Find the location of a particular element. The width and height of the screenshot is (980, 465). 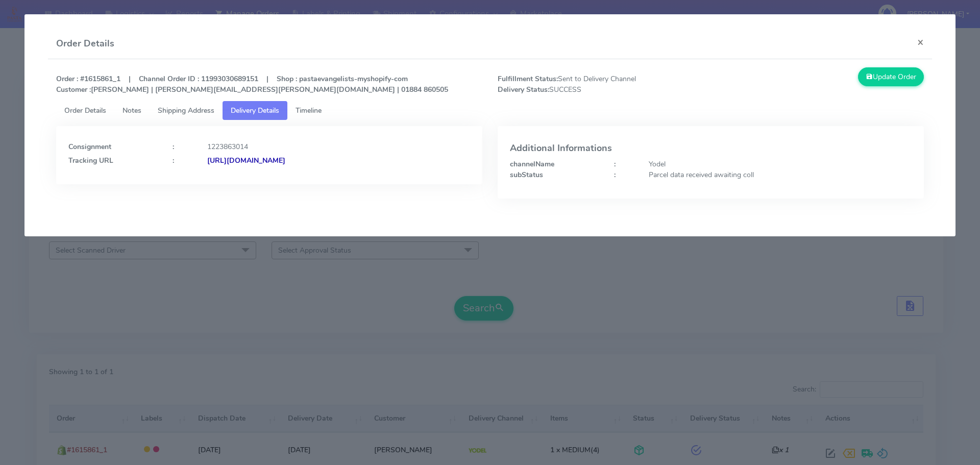

span: Sent to Delivery Channel SUCCESS is located at coordinates (600, 84).